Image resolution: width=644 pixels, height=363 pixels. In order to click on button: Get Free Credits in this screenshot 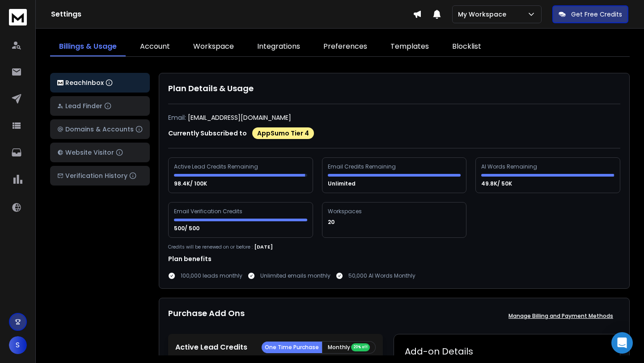, I will do `click(591, 14)`.